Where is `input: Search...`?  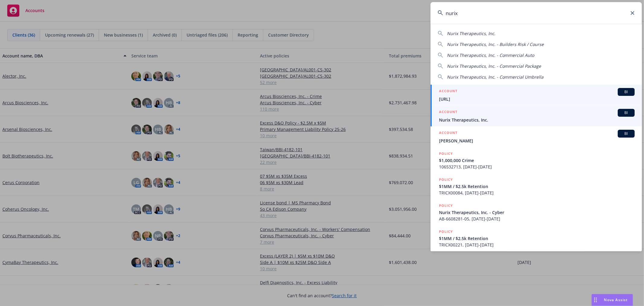 input: Search... is located at coordinates (536, 13).